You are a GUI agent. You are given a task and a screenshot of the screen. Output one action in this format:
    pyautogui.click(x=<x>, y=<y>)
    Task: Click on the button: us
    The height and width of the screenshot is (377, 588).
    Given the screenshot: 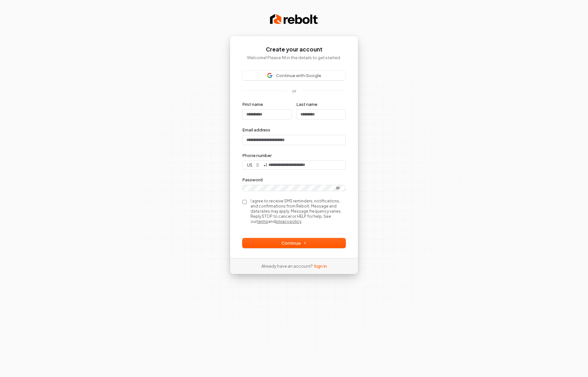 What is the action you would take?
    pyautogui.click(x=252, y=165)
    